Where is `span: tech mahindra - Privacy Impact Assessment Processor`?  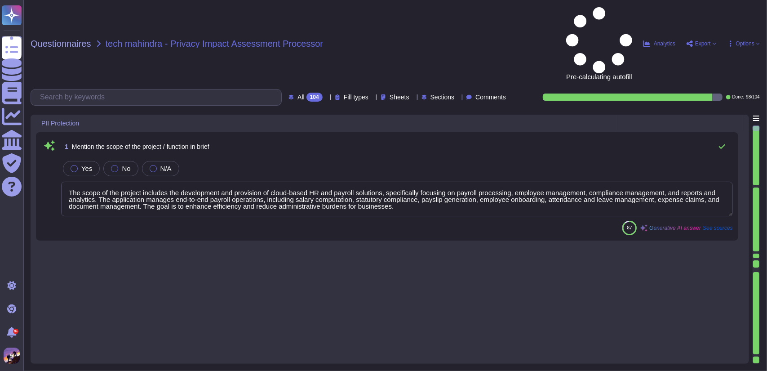
span: tech mahindra - Privacy Impact Assessment Processor is located at coordinates (214, 44).